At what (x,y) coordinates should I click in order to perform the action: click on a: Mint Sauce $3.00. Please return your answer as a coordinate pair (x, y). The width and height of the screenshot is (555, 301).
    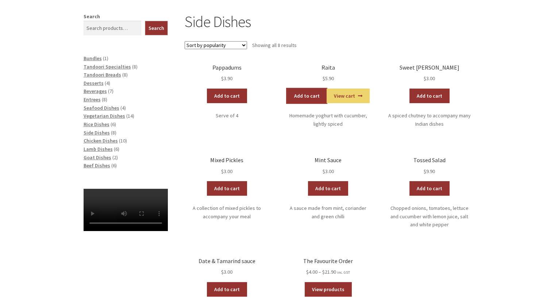
    Looking at the image, I should click on (328, 166).